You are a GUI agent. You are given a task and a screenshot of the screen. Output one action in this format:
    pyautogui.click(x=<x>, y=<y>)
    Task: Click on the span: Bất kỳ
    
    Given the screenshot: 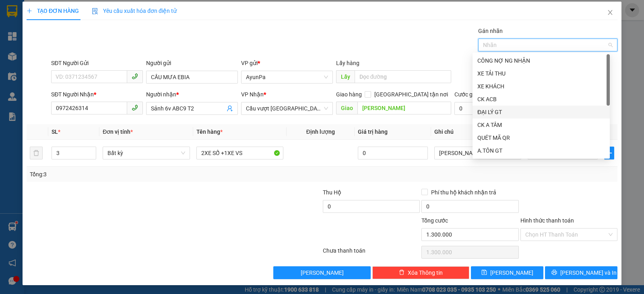 What is the action you would take?
    pyautogui.click(x=146, y=153)
    